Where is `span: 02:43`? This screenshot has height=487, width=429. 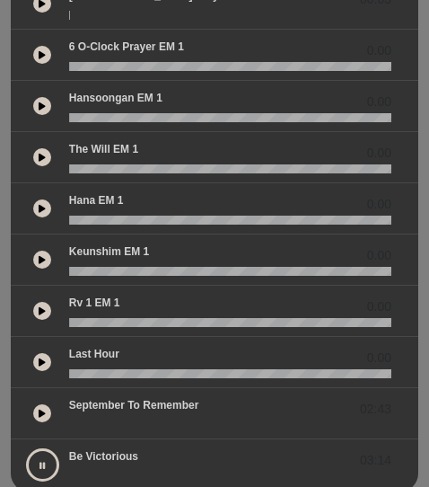 span: 02:43 is located at coordinates (375, 409).